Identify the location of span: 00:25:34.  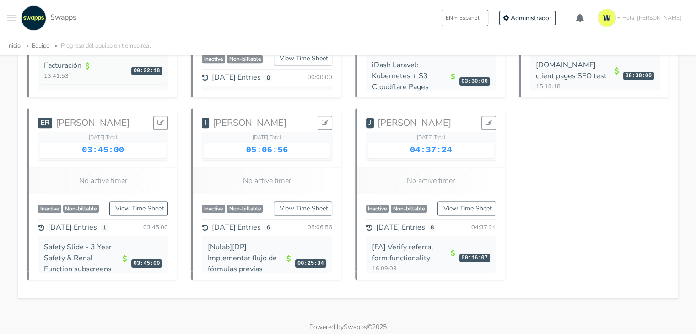
(310, 264).